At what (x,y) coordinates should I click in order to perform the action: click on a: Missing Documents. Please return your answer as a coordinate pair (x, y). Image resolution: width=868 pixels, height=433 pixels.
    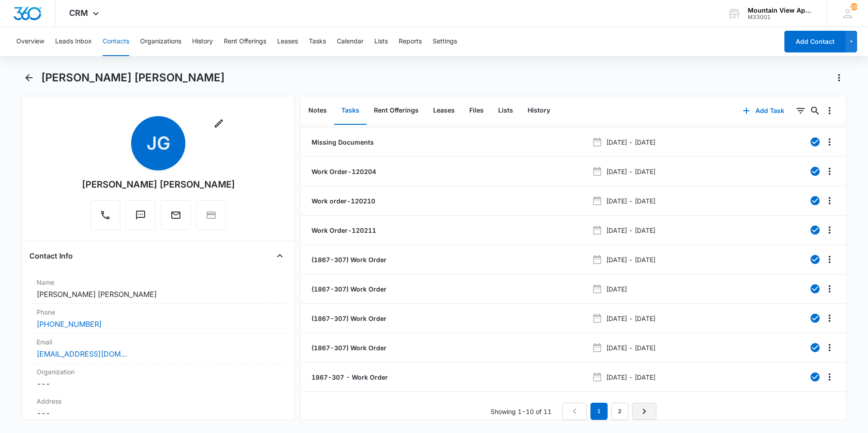
    Looking at the image, I should click on (342, 142).